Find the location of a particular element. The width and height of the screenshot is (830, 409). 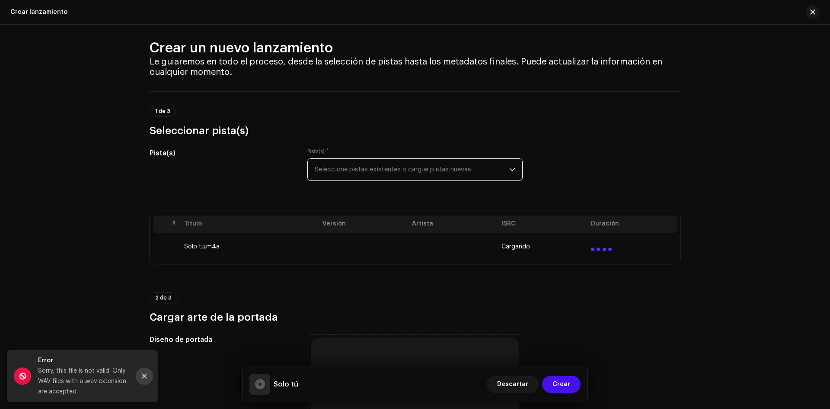

div: dropdown trigger is located at coordinates (512, 169).